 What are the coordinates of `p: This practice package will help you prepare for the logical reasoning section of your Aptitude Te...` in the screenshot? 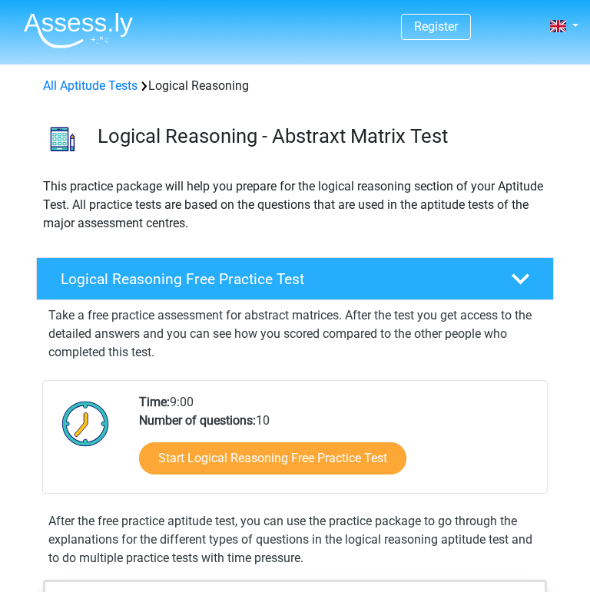 It's located at (295, 205).